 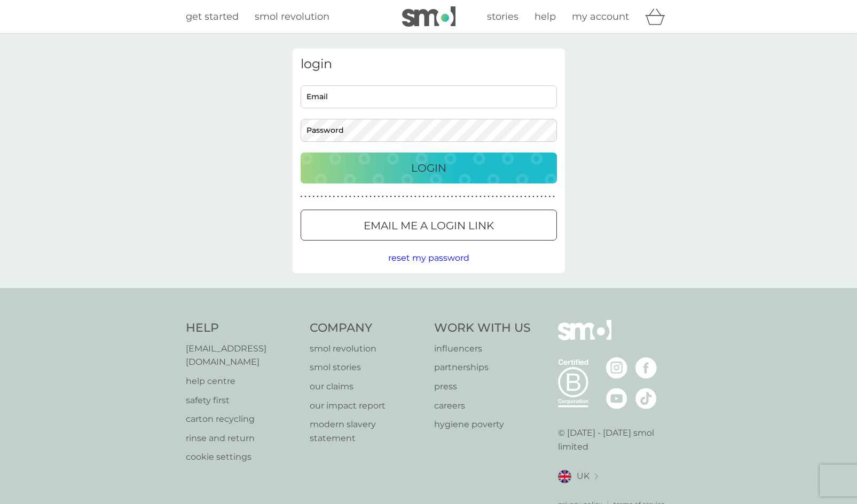 What do you see at coordinates (243, 439) in the screenshot?
I see `a: rinse and return` at bounding box center [243, 439].